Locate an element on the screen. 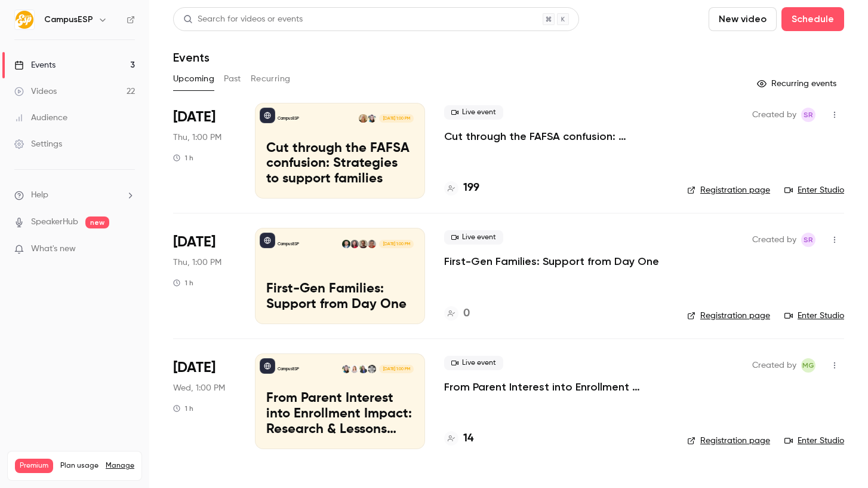  h4: 199 is located at coordinates (471, 188).